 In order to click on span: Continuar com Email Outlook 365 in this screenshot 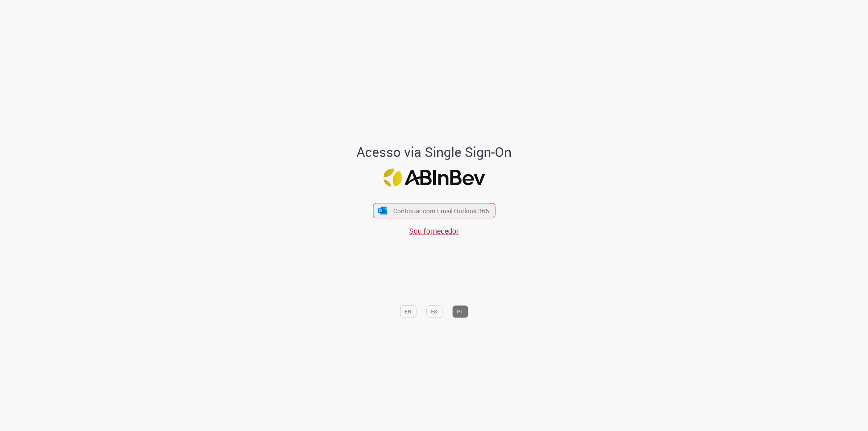, I will do `click(441, 211)`.